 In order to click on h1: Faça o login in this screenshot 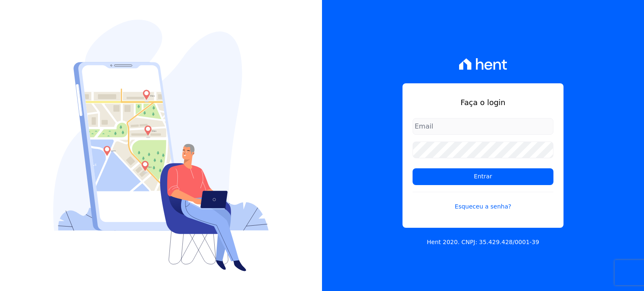, I will do `click(483, 102)`.